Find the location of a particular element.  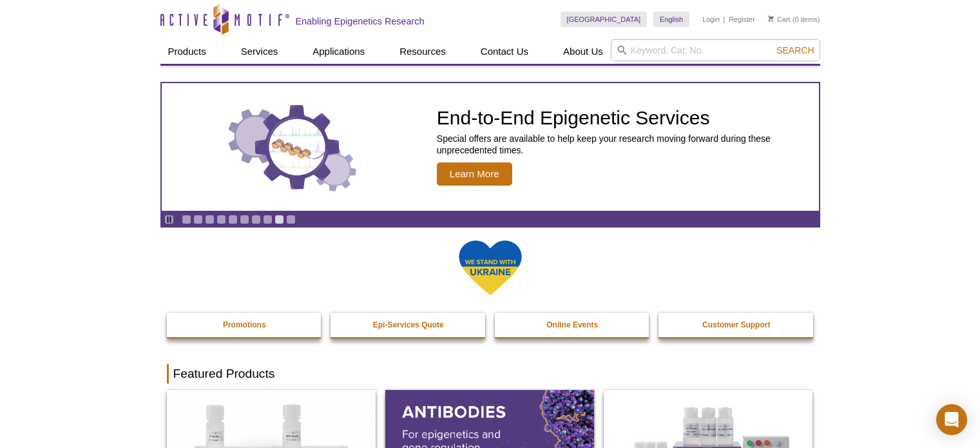

strong: Epi-Services Quote is located at coordinates (409, 325).